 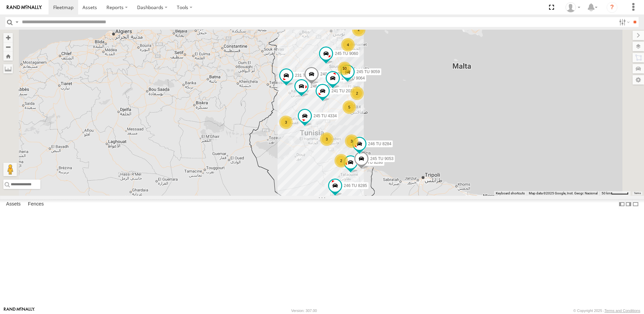 I want to click on span: 246 TU 8286, so click(x=371, y=162).